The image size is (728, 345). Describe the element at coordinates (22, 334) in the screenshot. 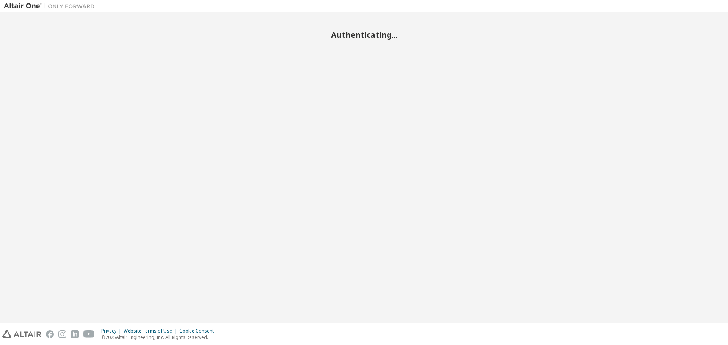

I see `img: altair_logo.svg` at that location.